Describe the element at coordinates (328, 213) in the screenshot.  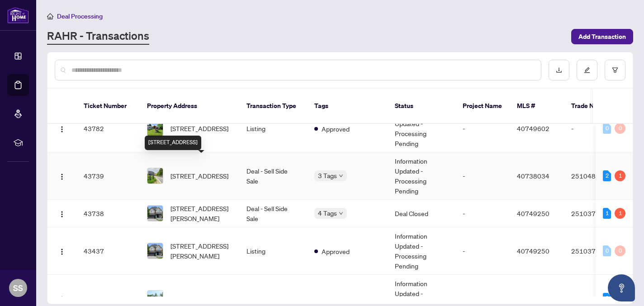
I see `span: 4 Tags` at that location.